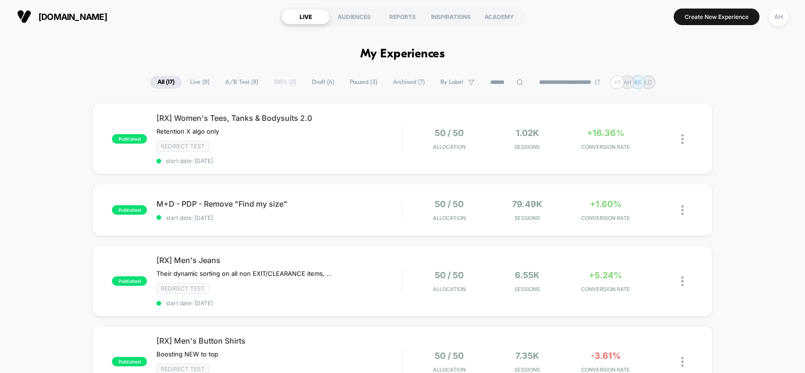 The image size is (805, 373). Describe the element at coordinates (24, 17) in the screenshot. I see `img: Visually logo` at that location.